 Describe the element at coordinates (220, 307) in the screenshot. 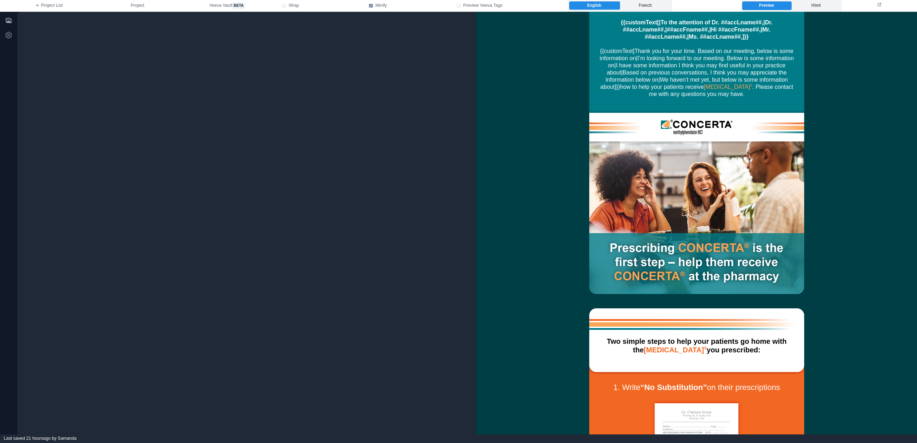

I see `img: div_2-mzHedg-.png` at that location.